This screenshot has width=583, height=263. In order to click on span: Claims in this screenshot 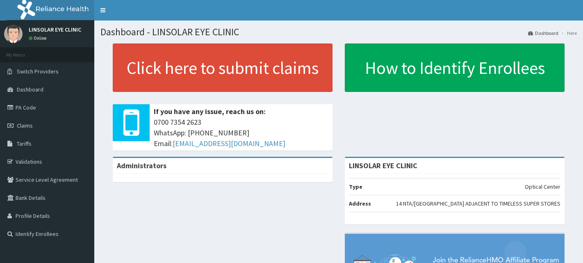, I will do `click(25, 125)`.